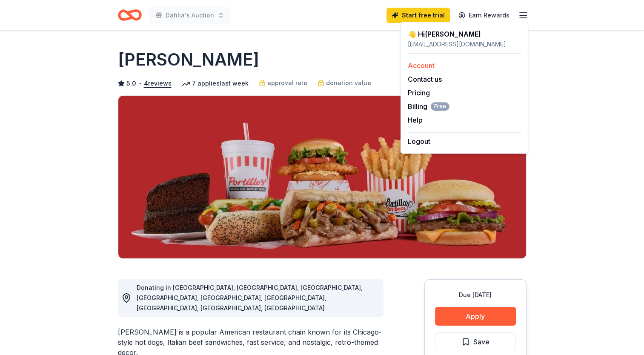  What do you see at coordinates (419, 141) in the screenshot?
I see `button: Logout` at bounding box center [419, 141].